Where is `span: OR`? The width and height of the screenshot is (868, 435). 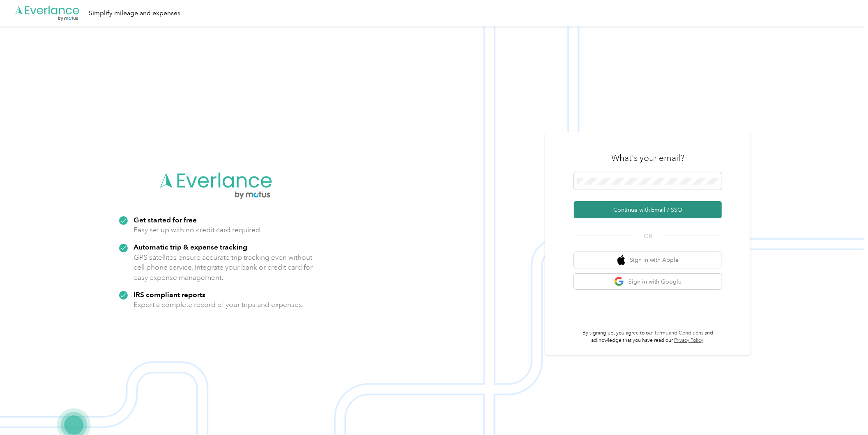
span: OR is located at coordinates (648, 236).